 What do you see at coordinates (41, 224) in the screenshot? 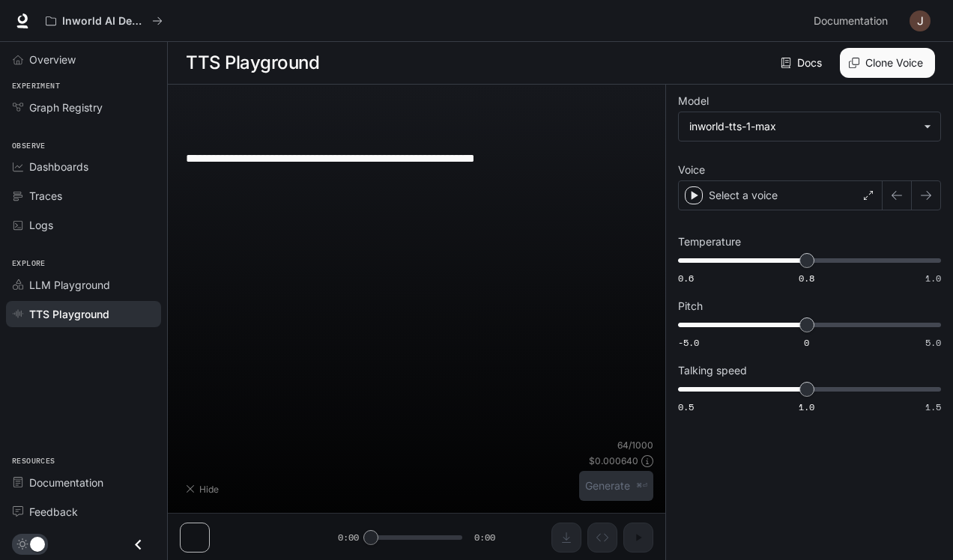
I see `span: Logs` at bounding box center [41, 224].